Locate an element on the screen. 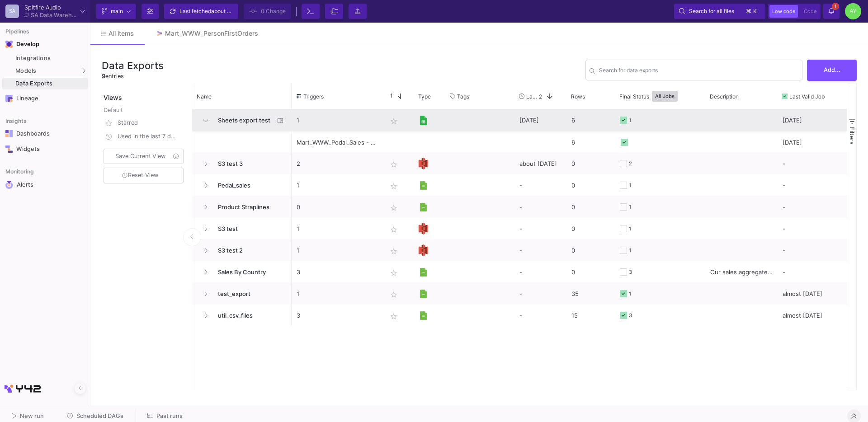  div: Default is located at coordinates (144, 111).